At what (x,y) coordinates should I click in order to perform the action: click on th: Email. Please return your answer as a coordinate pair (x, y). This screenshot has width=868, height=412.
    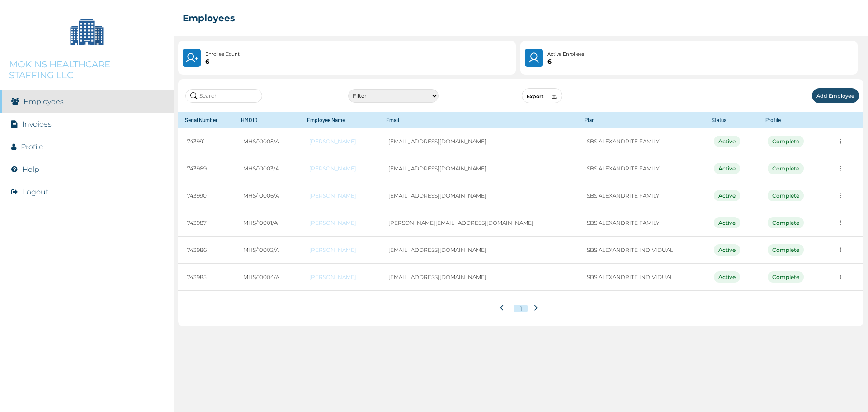
    Looking at the image, I should click on (478, 120).